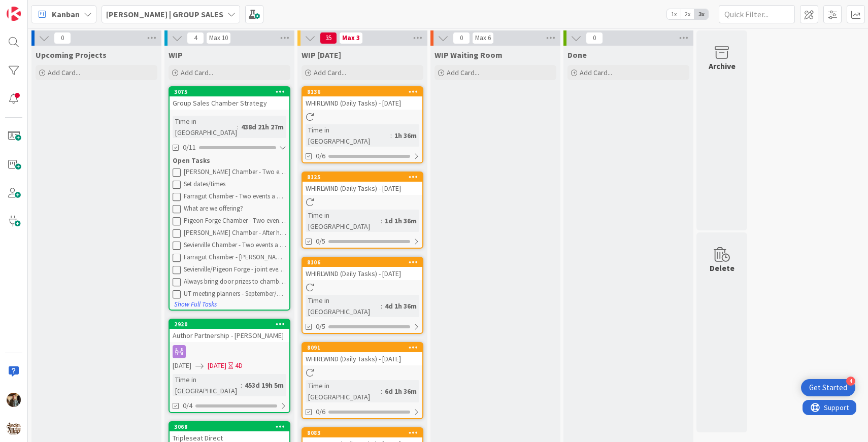 Image resolution: width=868 pixels, height=442 pixels. Describe the element at coordinates (674, 14) in the screenshot. I see `span: 1x` at that location.